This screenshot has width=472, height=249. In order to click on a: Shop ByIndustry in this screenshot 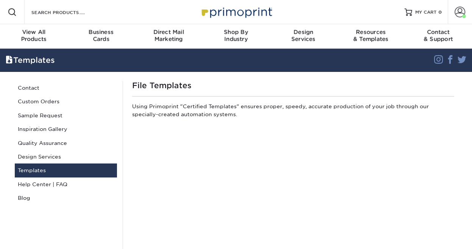, I will do `click(236, 36)`.